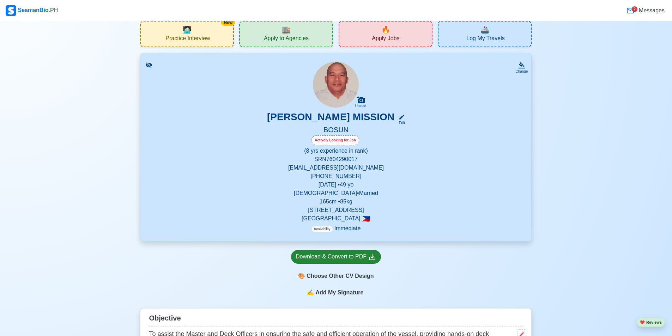 The image size is (672, 336). I want to click on h5: BOSUN, so click(336, 131).